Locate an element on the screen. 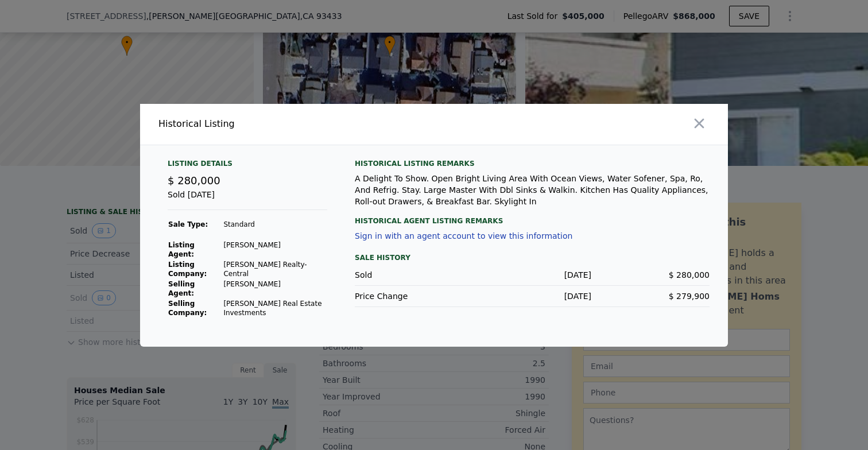 Image resolution: width=868 pixels, height=450 pixels. div: Historical Listing is located at coordinates (294, 124).